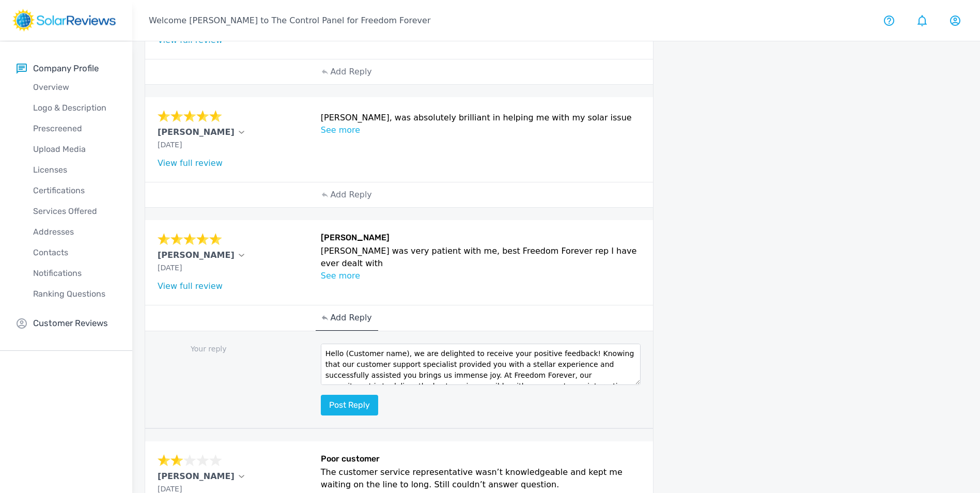 This screenshot has height=493, width=980. I want to click on p: Certifications, so click(74, 190).